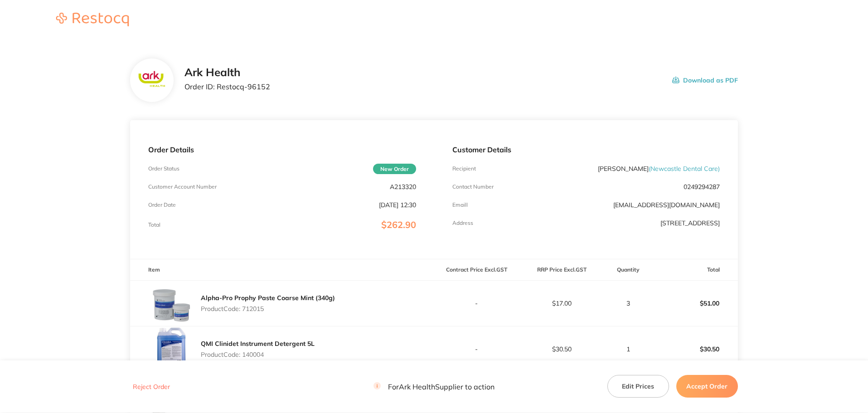 Image resolution: width=868 pixels, height=413 pixels. Describe the element at coordinates (695, 270) in the screenshot. I see `th: Total` at that location.